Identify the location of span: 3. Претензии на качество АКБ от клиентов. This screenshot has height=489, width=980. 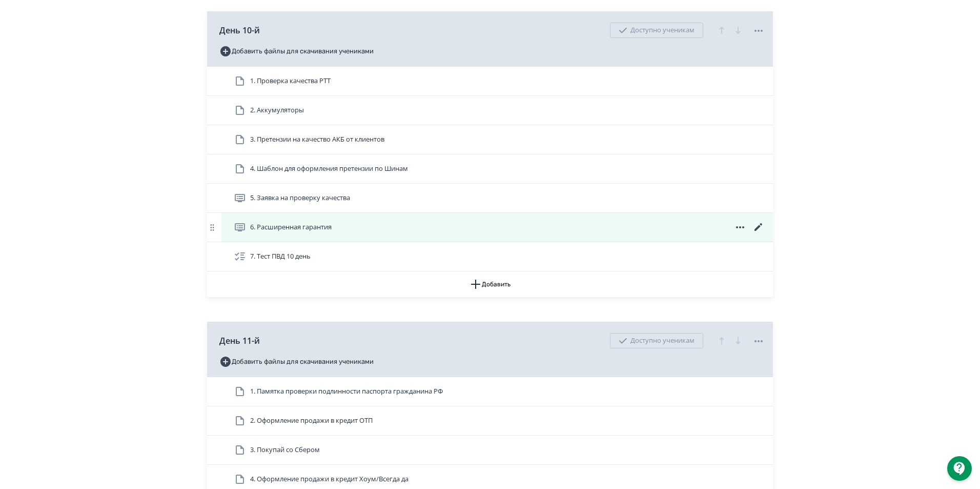
(317, 140).